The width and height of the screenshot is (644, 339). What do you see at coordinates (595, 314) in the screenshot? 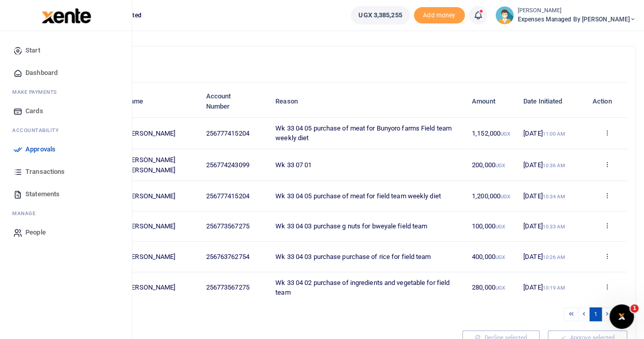
I see `a: 1` at bounding box center [595, 314].